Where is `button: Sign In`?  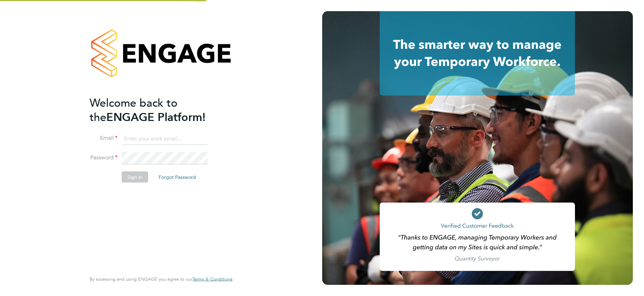 button: Sign In is located at coordinates (135, 177).